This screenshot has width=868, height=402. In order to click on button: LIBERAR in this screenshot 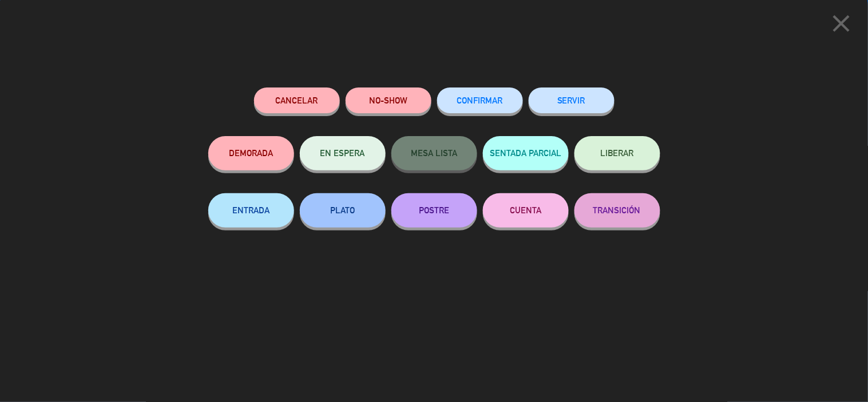, I will do `click(617, 154)`.